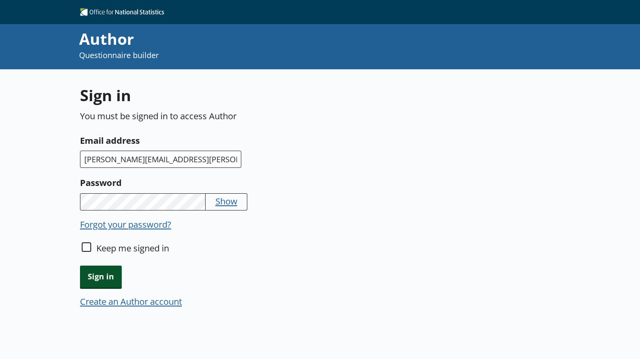  I want to click on button: Create an Author account, so click(131, 301).